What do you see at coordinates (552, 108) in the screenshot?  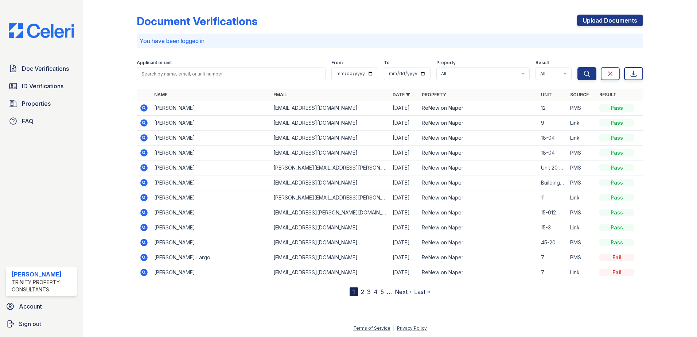 I see `td: 12` at bounding box center [552, 108].